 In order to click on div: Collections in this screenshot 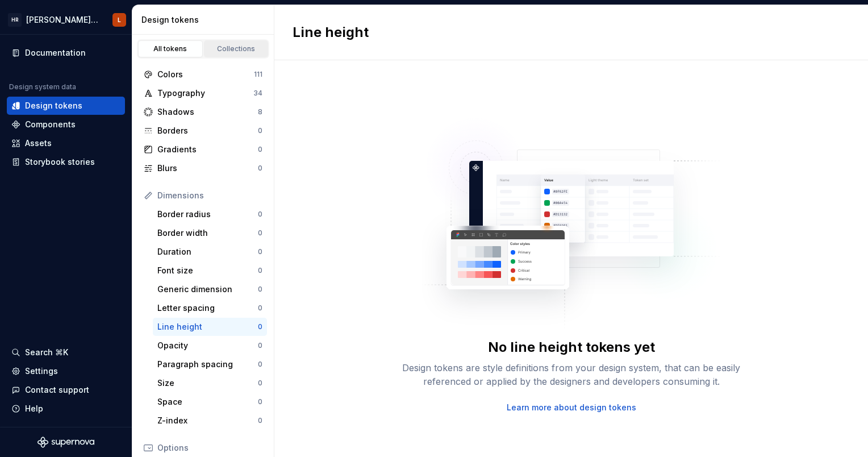, I will do `click(236, 49)`.